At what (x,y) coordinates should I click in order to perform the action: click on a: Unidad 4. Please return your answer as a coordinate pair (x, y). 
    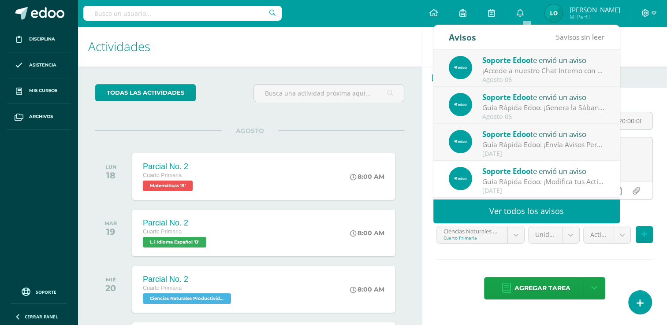
    Looking at the image, I should click on (553, 235).